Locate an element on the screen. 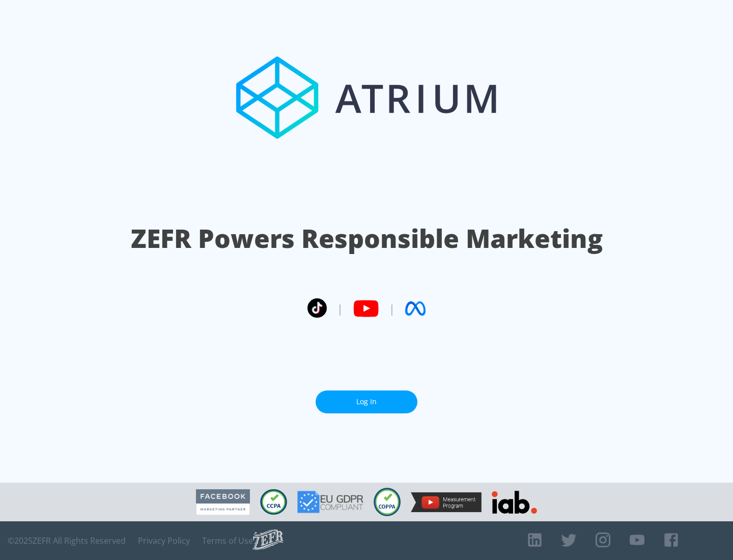 The width and height of the screenshot is (733, 560). img: YouTube Measurement Program is located at coordinates (446, 501).